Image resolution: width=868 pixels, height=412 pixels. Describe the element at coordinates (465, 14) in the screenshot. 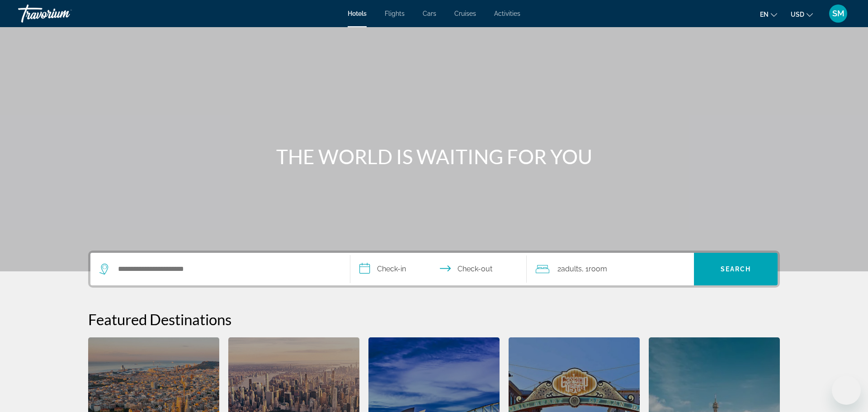

I see `span: Cruises` at that location.